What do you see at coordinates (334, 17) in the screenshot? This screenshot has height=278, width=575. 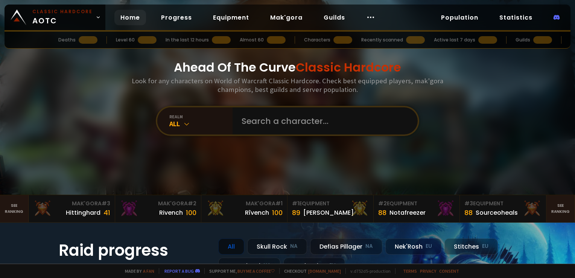 I see `a: Guilds` at bounding box center [334, 17].